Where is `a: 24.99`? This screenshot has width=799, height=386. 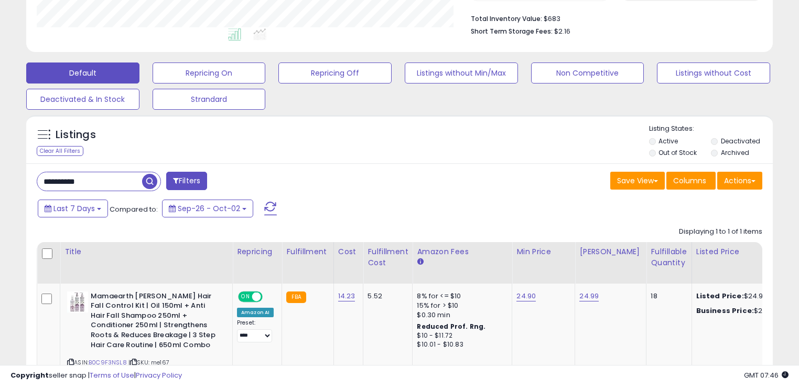 a: 24.99 is located at coordinates (589, 296).